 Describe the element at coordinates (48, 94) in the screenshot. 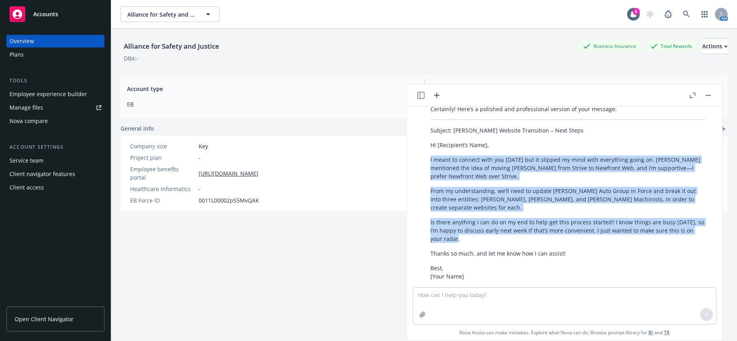

I see `div: Employee experience builder` at that location.